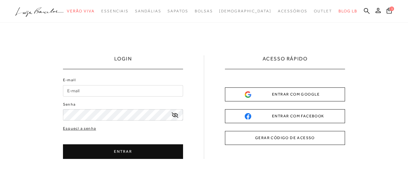  I want to click on div: ENTRAR COM GOOGLE, so click(285, 94).